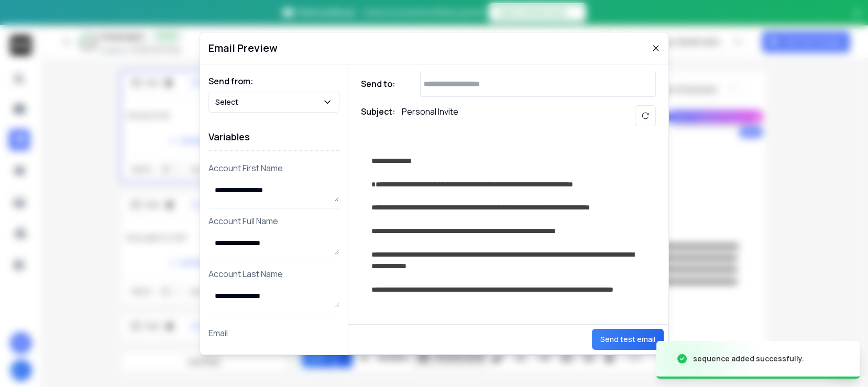 This screenshot has height=387, width=868. I want to click on p: Account Last Name, so click(274, 274).